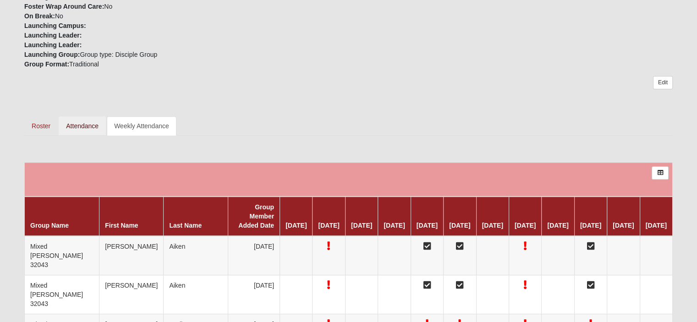  What do you see at coordinates (256, 216) in the screenshot?
I see `a: Group Member Added Date` at bounding box center [256, 216].